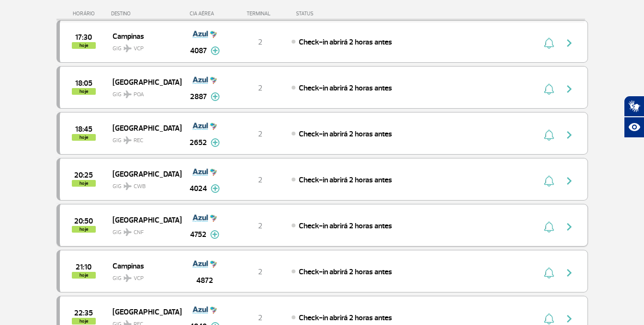  I want to click on span: POA, so click(139, 95).